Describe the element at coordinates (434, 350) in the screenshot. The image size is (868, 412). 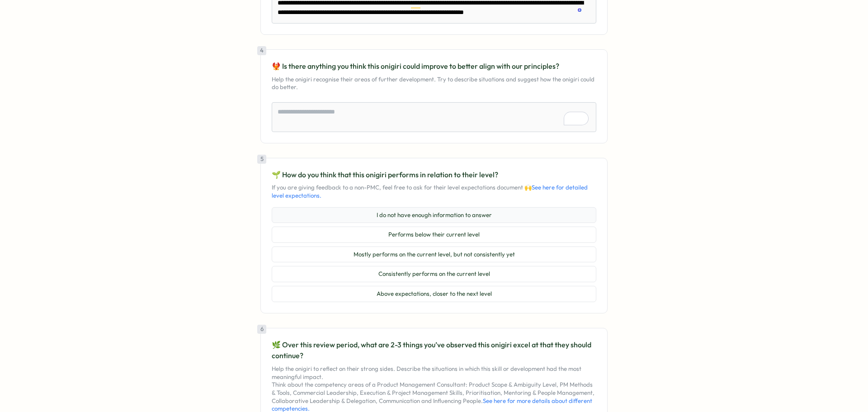
I see `p: 🌿 Over this review period, what are 2-3 things you’ve observed this onigiri excel at that they sh...` at that location.